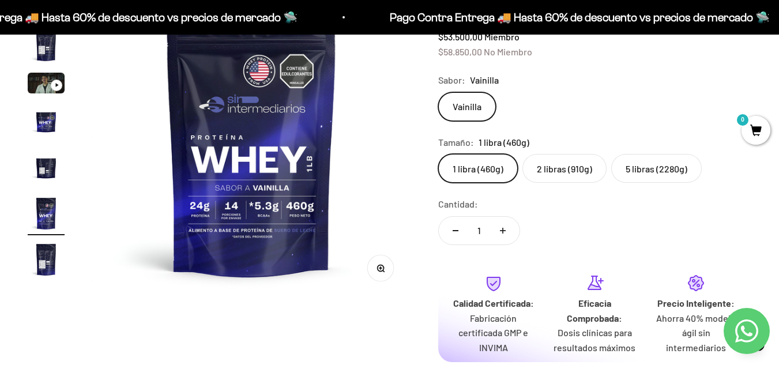  I want to click on legend: Tamaño:, so click(456, 142).